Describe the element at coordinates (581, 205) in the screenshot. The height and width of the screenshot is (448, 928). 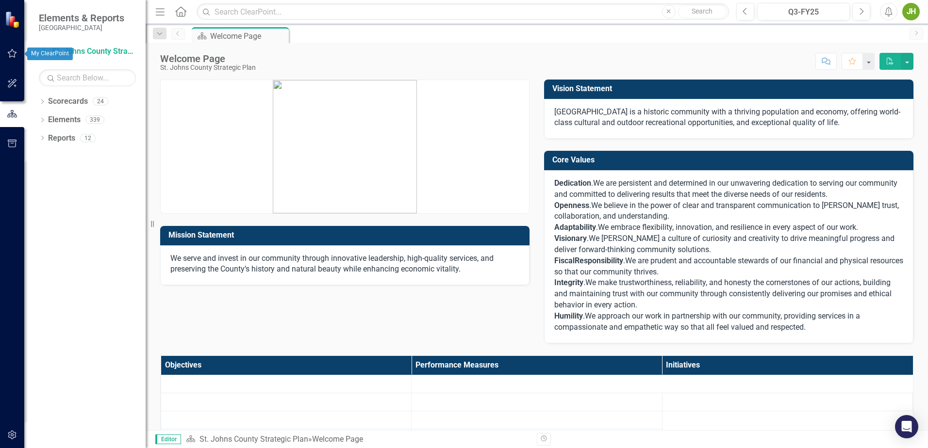
I see `span: ness` at that location.